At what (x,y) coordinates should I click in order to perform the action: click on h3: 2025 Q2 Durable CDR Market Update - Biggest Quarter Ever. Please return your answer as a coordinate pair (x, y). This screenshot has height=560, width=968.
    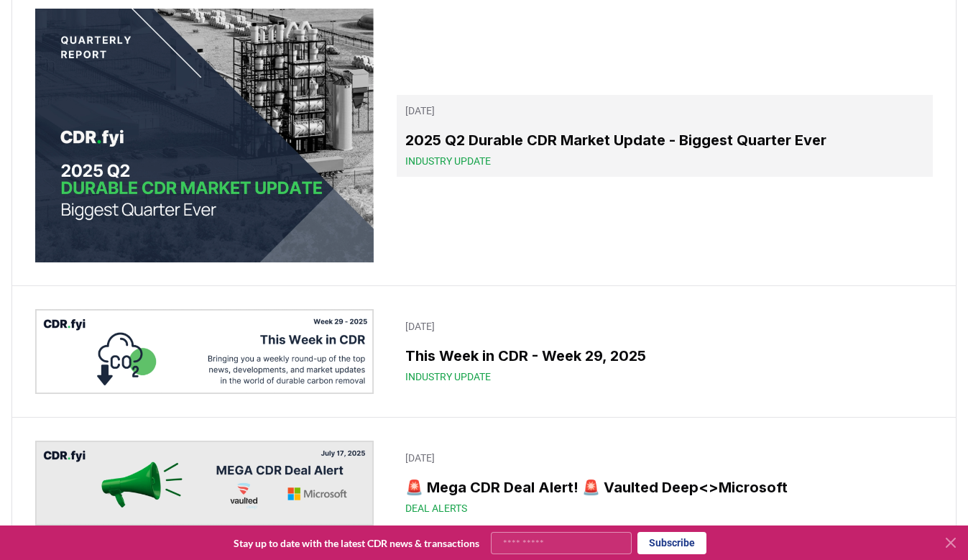
    Looking at the image, I should click on (665, 140).